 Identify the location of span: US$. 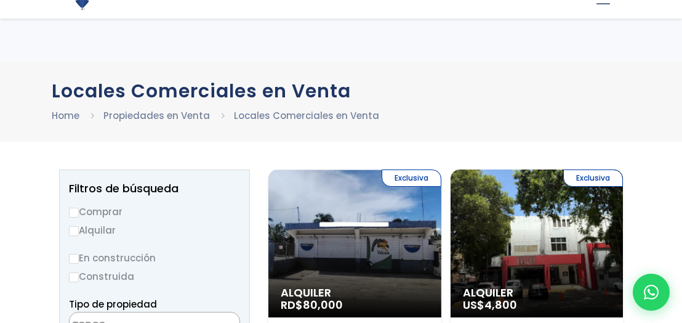
(490, 304).